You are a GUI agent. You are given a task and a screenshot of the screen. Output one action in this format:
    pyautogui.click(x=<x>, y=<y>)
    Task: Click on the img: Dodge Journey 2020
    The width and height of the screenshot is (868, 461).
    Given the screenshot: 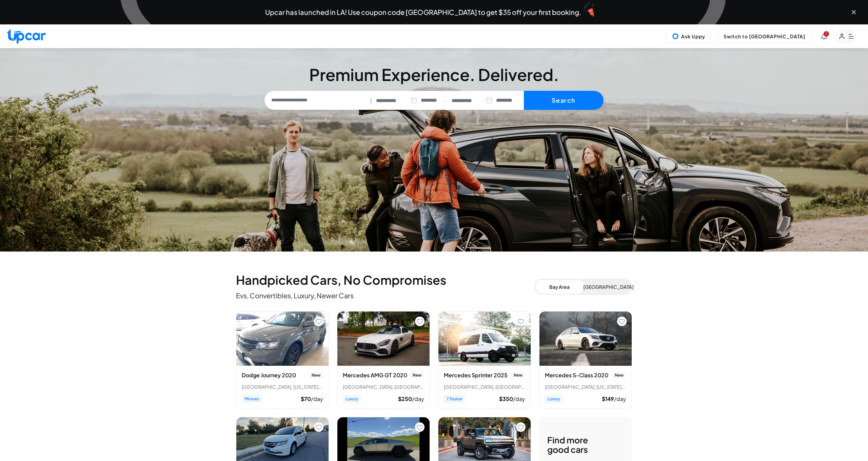 What is the action you would take?
    pyautogui.click(x=282, y=338)
    